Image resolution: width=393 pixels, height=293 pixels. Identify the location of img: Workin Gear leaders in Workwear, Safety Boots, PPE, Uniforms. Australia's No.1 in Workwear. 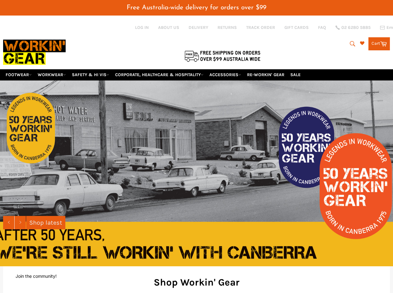
(34, 52).